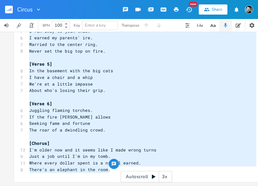 This screenshot has width=258, height=186. Describe the element at coordinates (71, 71) in the screenshot. I see `span: In the basement with the big cats` at that location.